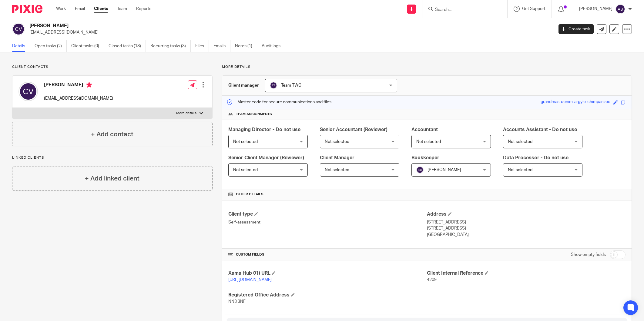  I want to click on span: NN3 3NF, so click(237, 301).